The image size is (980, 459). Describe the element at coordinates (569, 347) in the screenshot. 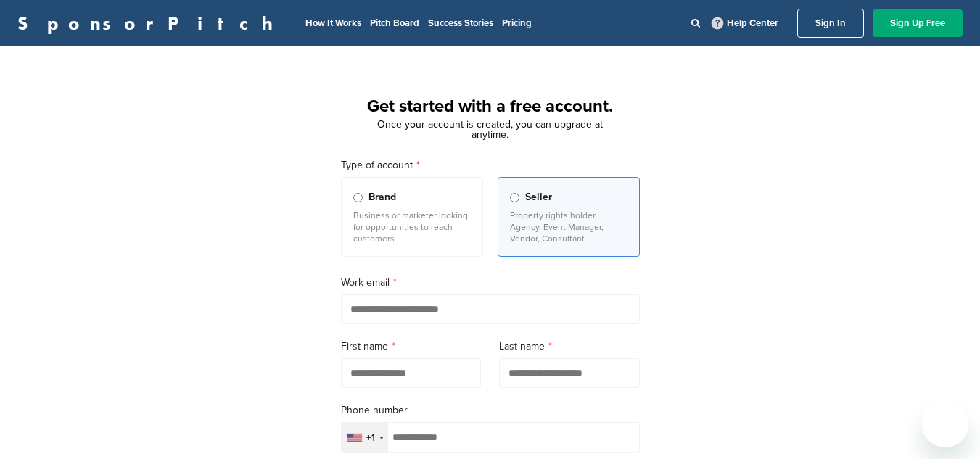

I see `label: Last name` at that location.